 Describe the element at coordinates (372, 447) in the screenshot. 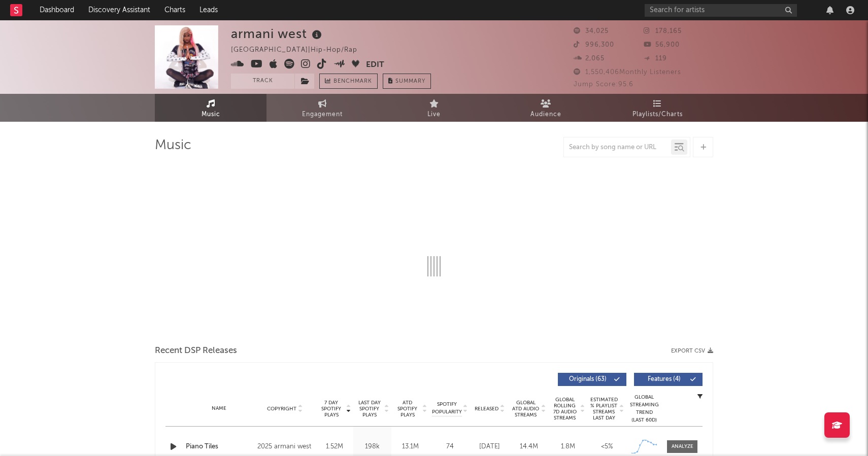

I see `div: 198k` at that location.